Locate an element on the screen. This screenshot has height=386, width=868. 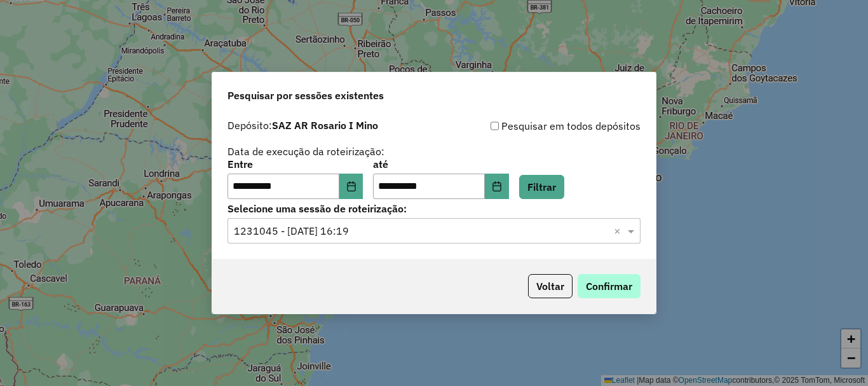
label: Data de execução da roteirização: is located at coordinates (306, 151).